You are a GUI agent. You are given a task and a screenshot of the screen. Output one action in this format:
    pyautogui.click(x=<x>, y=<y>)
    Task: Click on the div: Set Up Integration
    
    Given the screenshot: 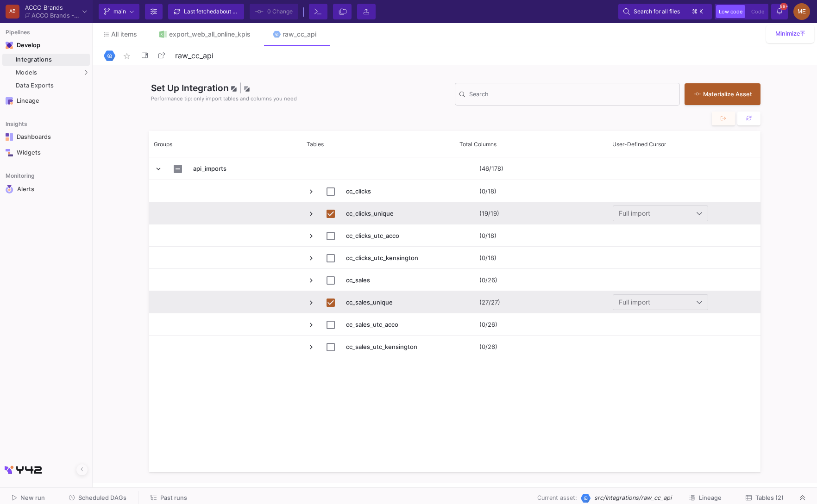 What is the action you would take?
    pyautogui.click(x=302, y=94)
    